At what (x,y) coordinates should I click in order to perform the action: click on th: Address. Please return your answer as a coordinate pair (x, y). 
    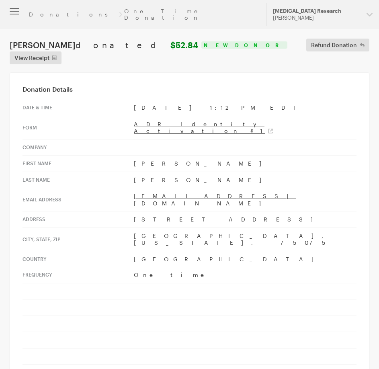
    Looking at the image, I should click on (78, 220).